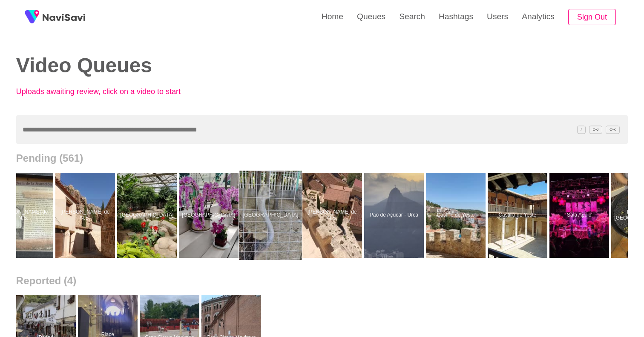 This screenshot has height=337, width=644. What do you see at coordinates (322, 158) in the screenshot?
I see `h2: Pending (561)` at bounding box center [322, 158].